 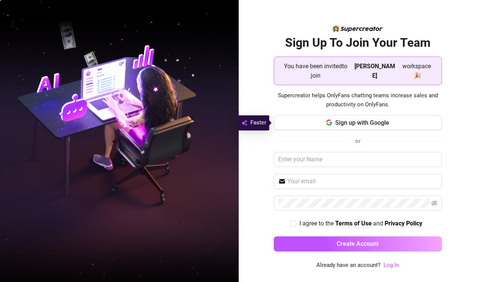 I want to click on span: eye-invisible, so click(x=435, y=203).